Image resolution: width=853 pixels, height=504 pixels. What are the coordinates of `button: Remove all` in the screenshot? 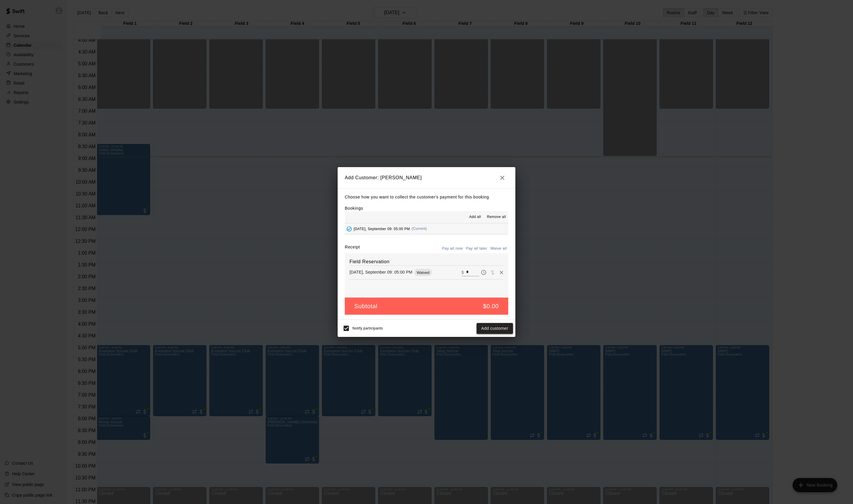 It's located at (496, 217).